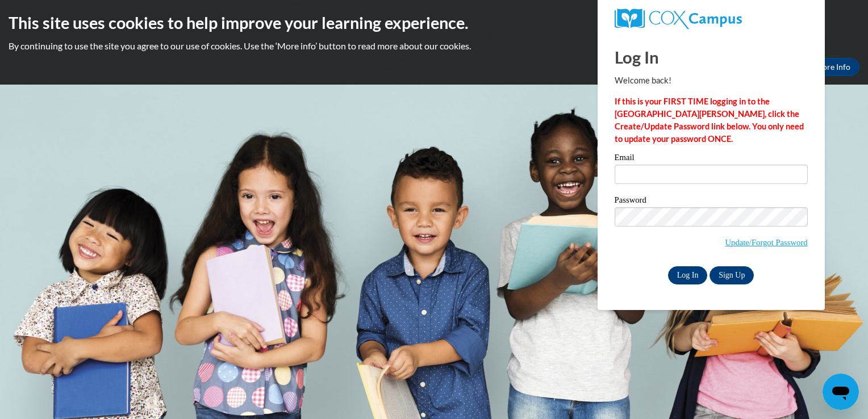  I want to click on a: More Info, so click(833, 67).